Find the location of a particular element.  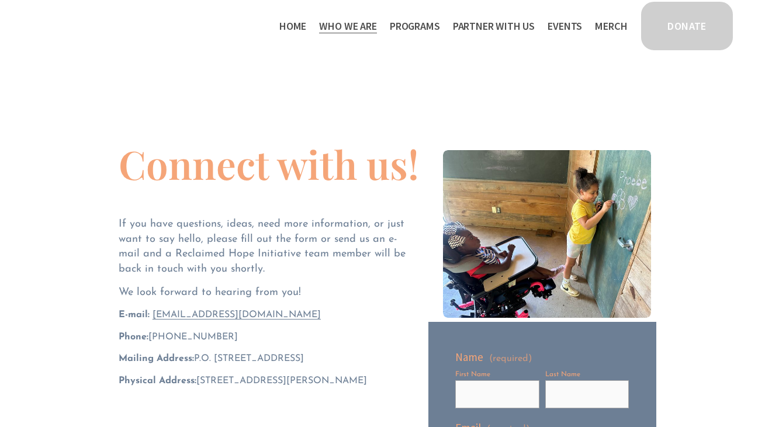

span: If you have questions, ideas, need more information, or just want to say hello, please fill out t... is located at coordinates (264, 246).